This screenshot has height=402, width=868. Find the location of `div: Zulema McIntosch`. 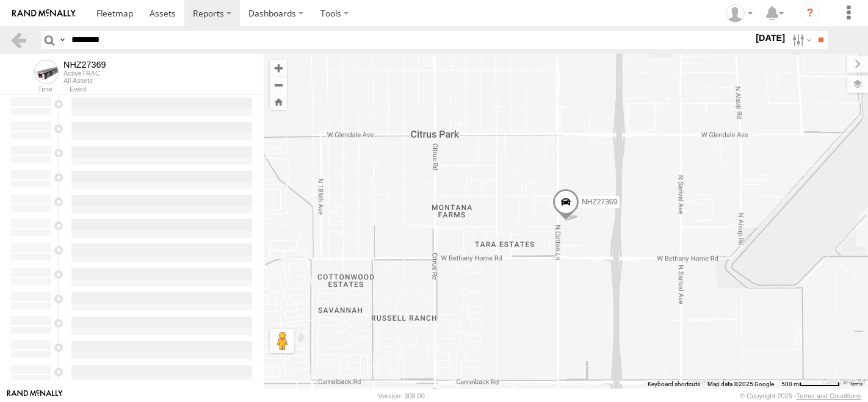

div: Zulema McIntosch is located at coordinates (739, 13).